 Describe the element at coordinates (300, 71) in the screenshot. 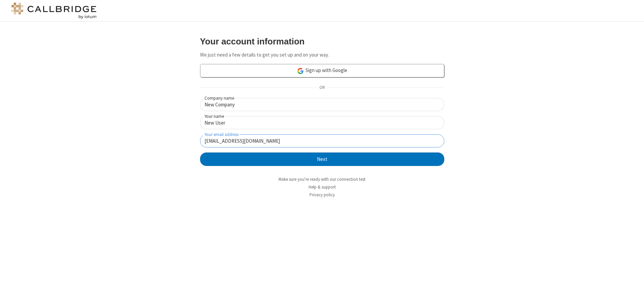

I see `img: google-icon.png` at that location.